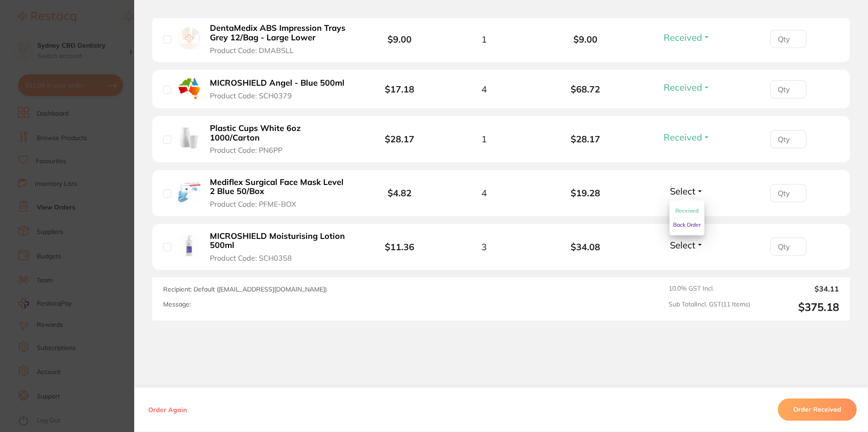  What do you see at coordinates (251, 50) in the screenshot?
I see `span: Product Code: DMABSLL` at bounding box center [251, 50].